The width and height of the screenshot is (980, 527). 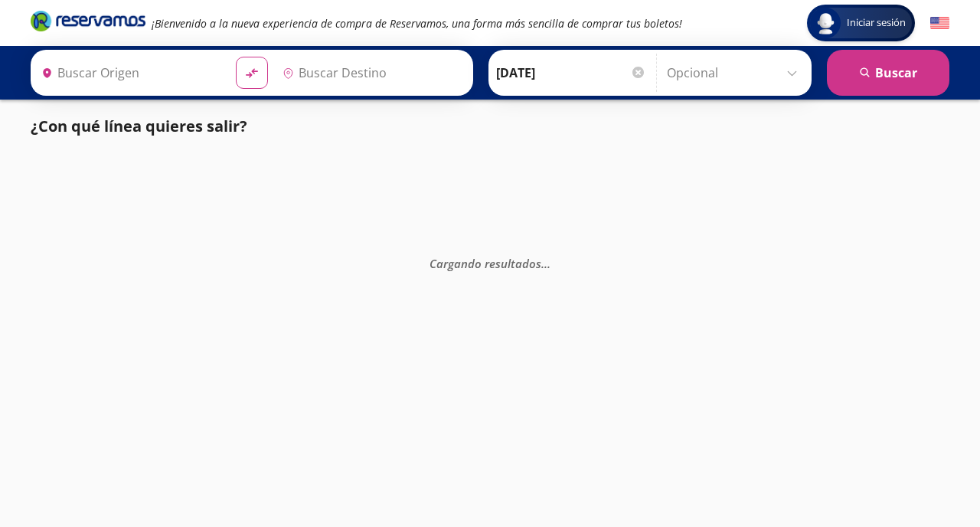 I want to click on a: Brand Logo, so click(x=88, y=23).